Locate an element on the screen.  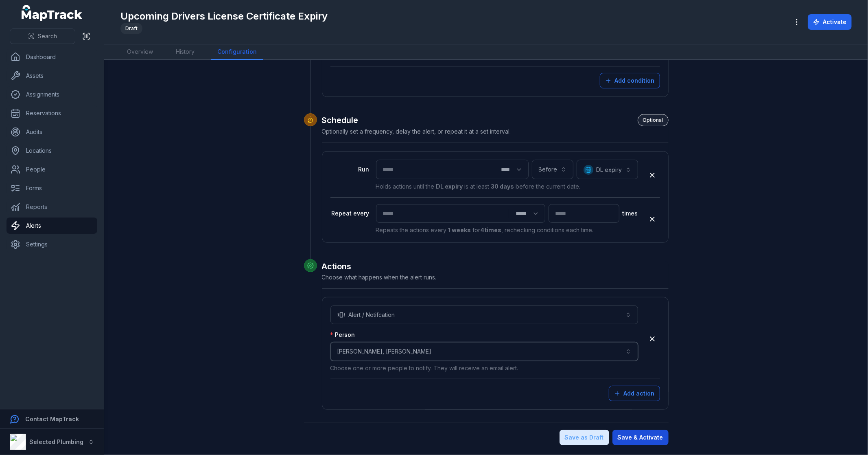
button: Alert / Notifcation is located at coordinates (484, 315).